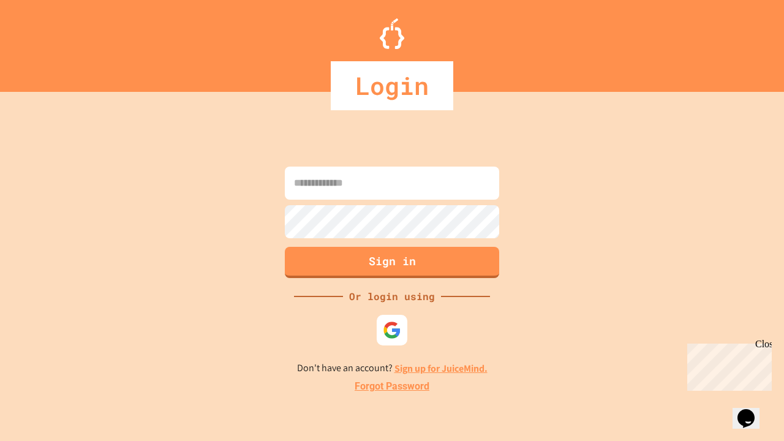 Image resolution: width=784 pixels, height=441 pixels. I want to click on p: Don't have an account?, so click(392, 368).